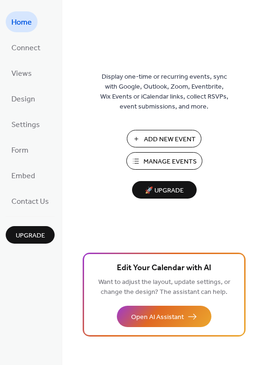 The image size is (266, 365). Describe the element at coordinates (23, 176) in the screenshot. I see `a: Embed` at that location.